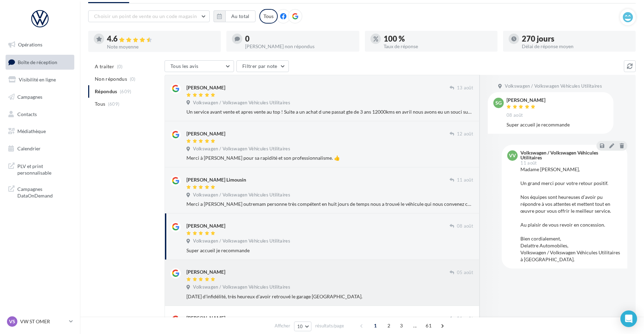 This screenshot has width=644, height=334. I want to click on a: Contacts, so click(40, 114).